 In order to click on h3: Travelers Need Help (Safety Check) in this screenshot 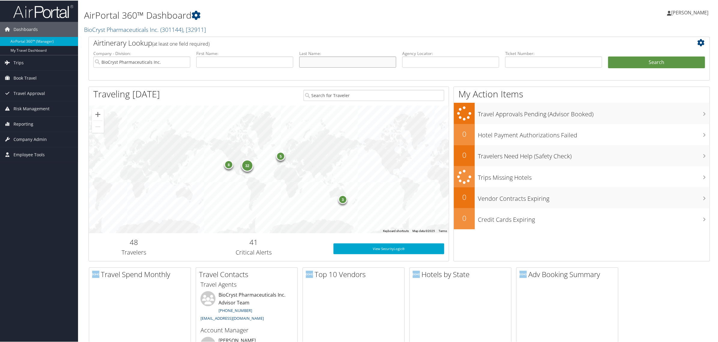, I will do `click(594, 154)`.